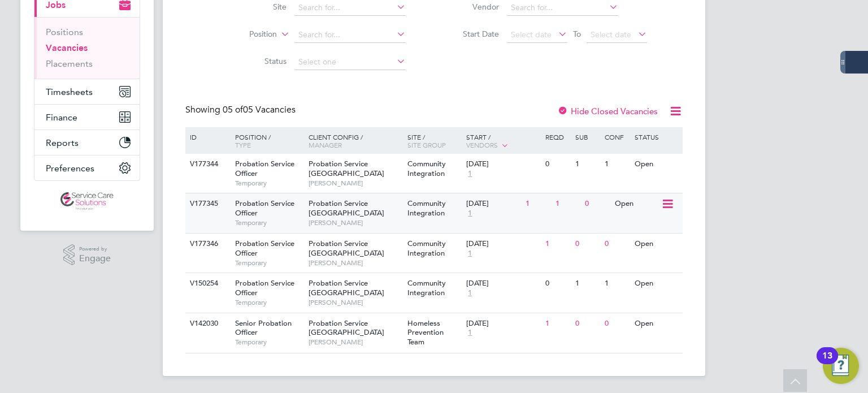 The image size is (868, 393). Describe the element at coordinates (656, 136) in the screenshot. I see `div: Status` at that location.